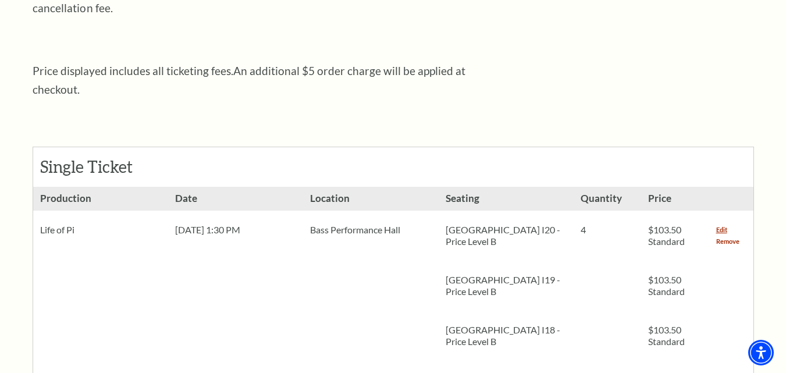 Image resolution: width=786 pixels, height=373 pixels. What do you see at coordinates (236, 198) in the screenshot?
I see `h3: Date` at bounding box center [236, 198].